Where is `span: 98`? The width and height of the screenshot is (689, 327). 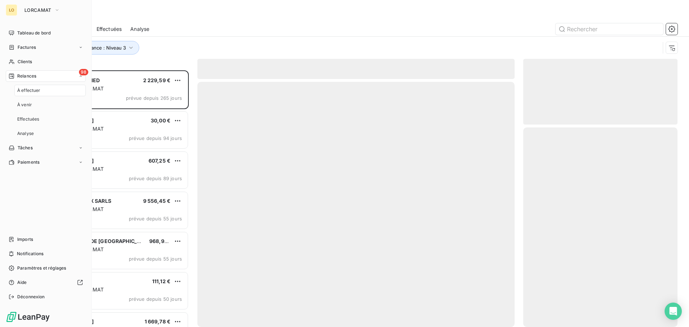
span: 98 is located at coordinates (84, 72).